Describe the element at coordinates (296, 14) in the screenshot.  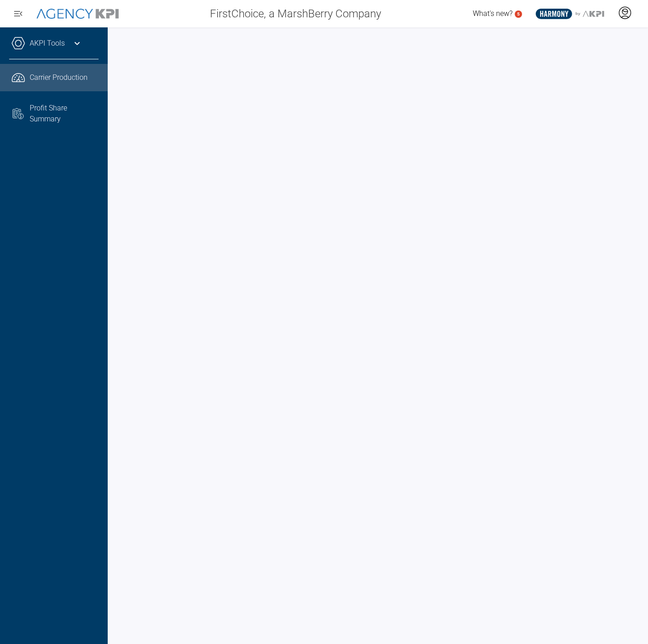
I see `span: FirstChoice, a MarshBerry Company` at that location.